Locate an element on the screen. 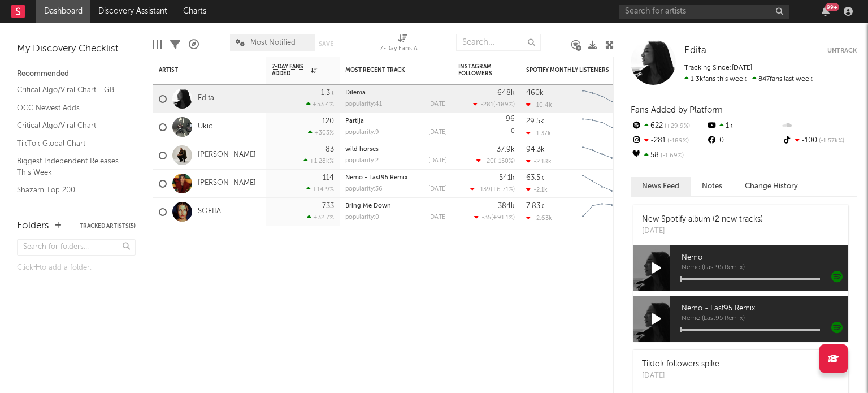 This screenshot has width=868, height=393. a: Critical Algo/Viral Chart is located at coordinates (70, 126).